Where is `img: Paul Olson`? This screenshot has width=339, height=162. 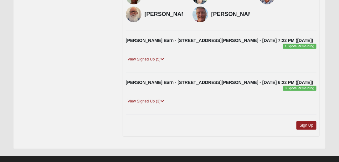 img: Paul Olson is located at coordinates (201, 14).